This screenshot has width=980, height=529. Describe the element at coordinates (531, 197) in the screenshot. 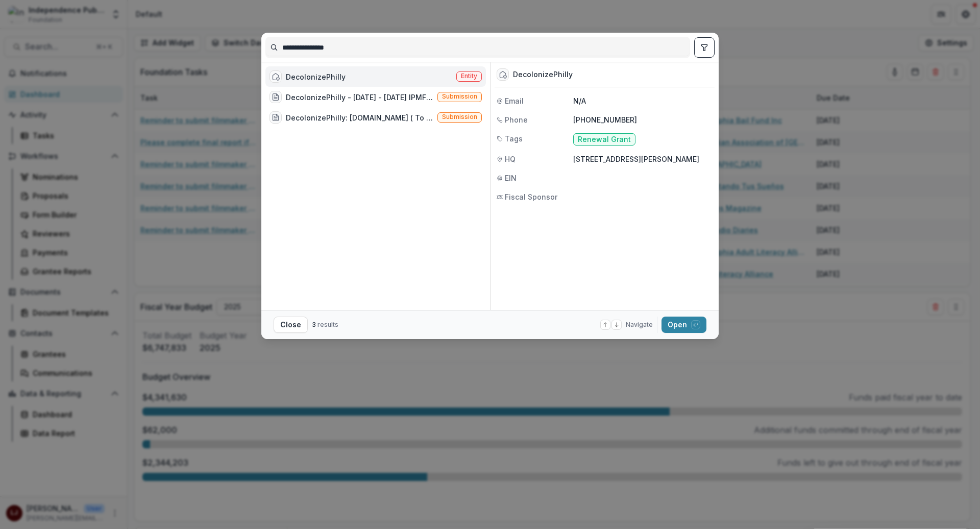

I see `span: Fiscal Sponsor` at that location.